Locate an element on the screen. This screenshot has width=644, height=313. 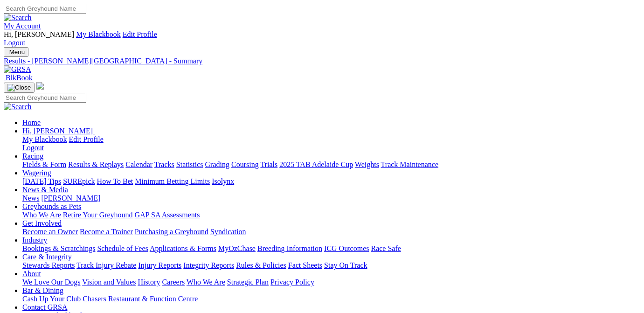
a: Get Involved is located at coordinates (42, 223).